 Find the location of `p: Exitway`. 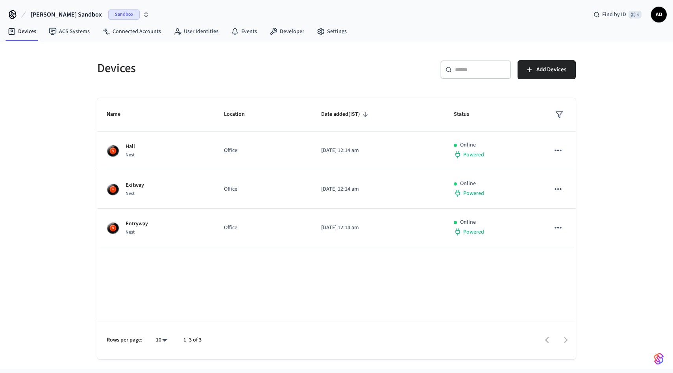

p: Exitway is located at coordinates (135, 185).